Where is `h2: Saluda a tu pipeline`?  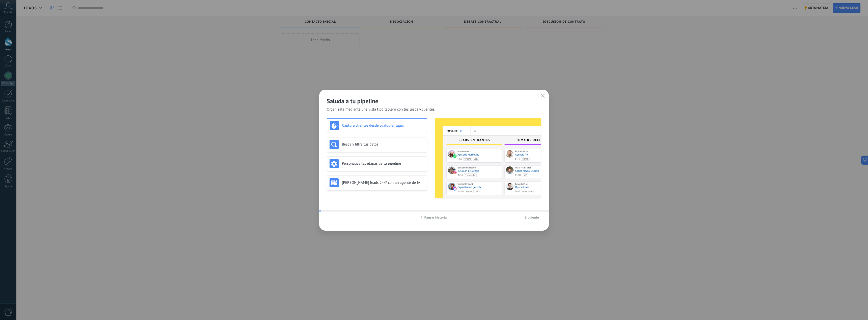
h2: Saluda a tu pipeline is located at coordinates (434, 101).